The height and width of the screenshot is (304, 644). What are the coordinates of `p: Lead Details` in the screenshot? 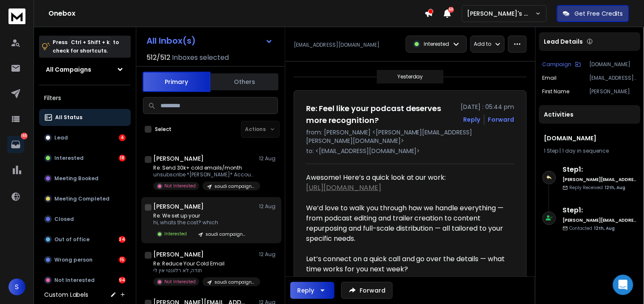 It's located at (564, 42).